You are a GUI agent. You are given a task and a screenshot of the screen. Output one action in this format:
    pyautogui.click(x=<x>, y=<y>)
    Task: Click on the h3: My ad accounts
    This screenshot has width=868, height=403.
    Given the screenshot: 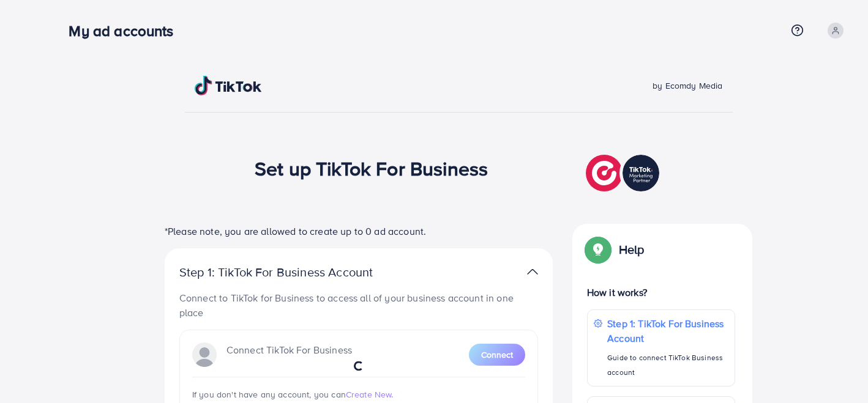 What is the action you would take?
    pyautogui.click(x=125, y=30)
    